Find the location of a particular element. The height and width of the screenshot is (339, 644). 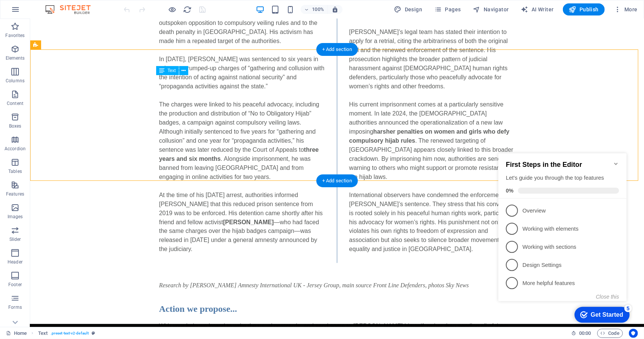

p: Footer is located at coordinates (15, 284).